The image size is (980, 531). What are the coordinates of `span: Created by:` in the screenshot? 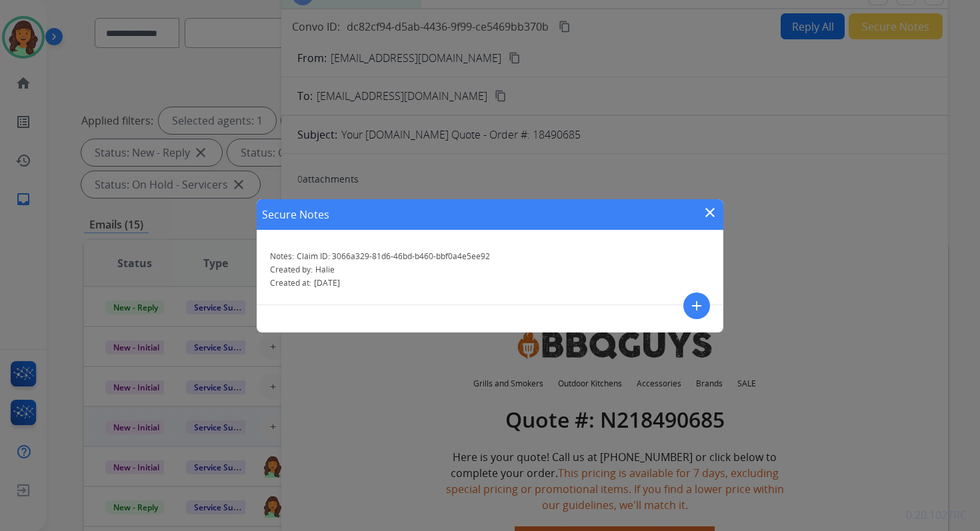 It's located at (291, 269).